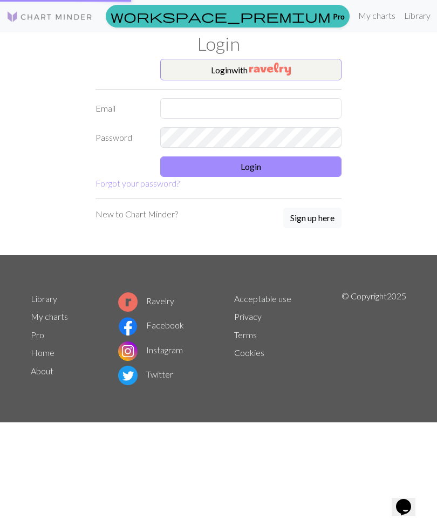 The height and width of the screenshot is (527, 437). What do you see at coordinates (151, 324) in the screenshot?
I see `a: Facebook` at bounding box center [151, 324].